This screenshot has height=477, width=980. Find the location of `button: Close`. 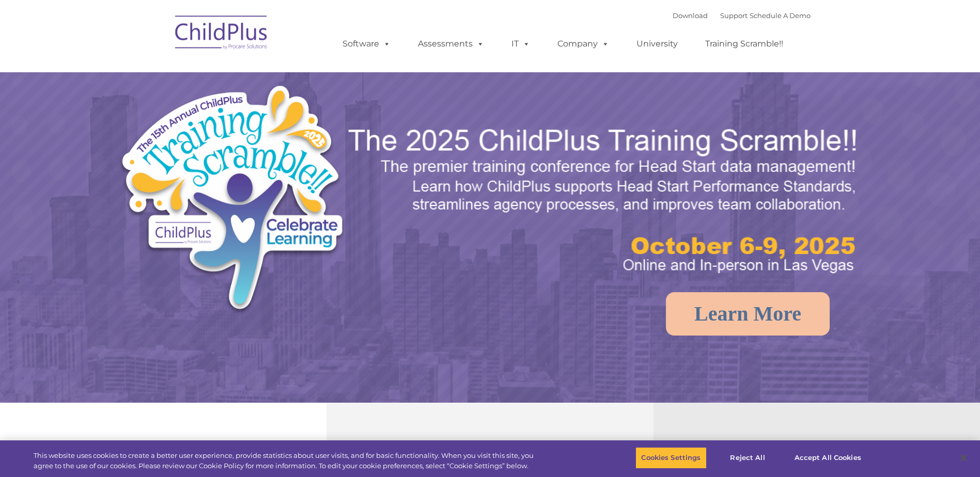

button: Close is located at coordinates (964, 458).